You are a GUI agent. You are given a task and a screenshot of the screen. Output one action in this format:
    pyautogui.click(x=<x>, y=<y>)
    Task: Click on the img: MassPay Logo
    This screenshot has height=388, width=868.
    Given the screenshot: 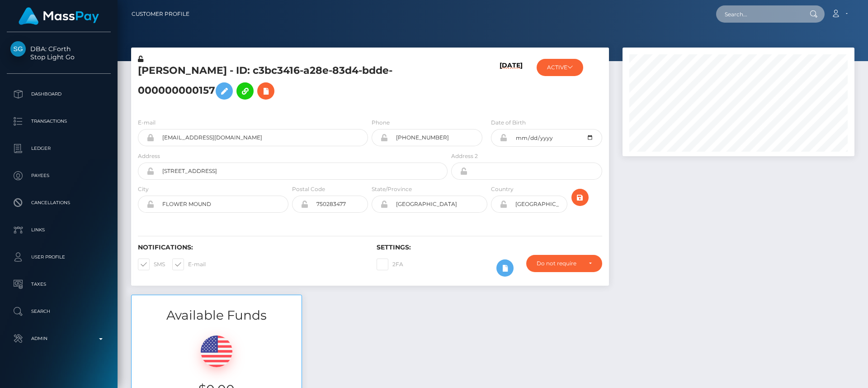 What is the action you would take?
    pyautogui.click(x=59, y=16)
    